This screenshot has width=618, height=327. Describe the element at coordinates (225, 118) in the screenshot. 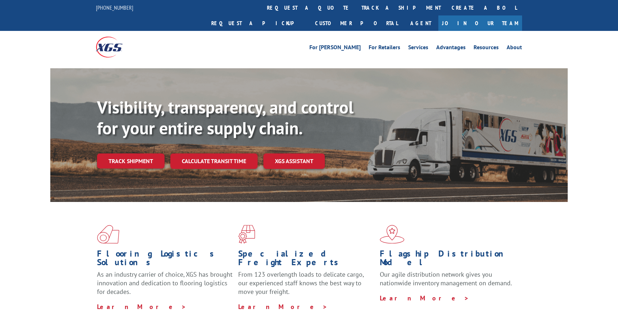

I see `b: Visibility, transparency, and control for your entire supply chain.` at that location.